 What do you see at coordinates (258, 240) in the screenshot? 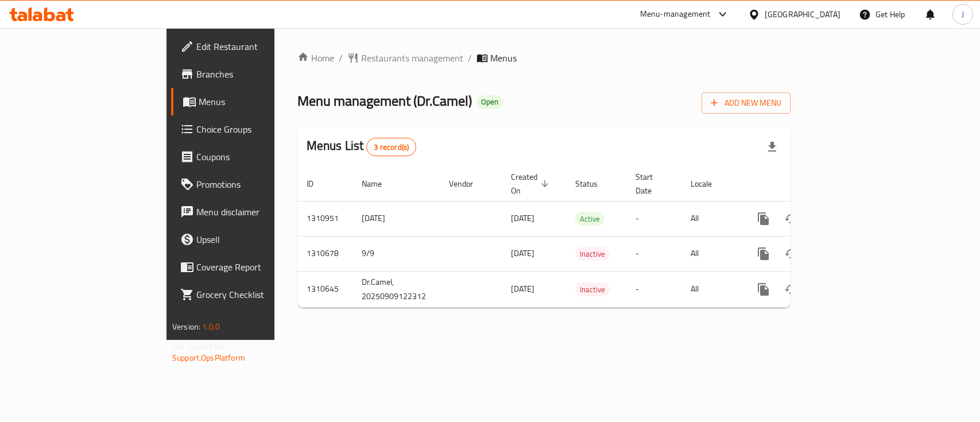
I see `span: Upsell` at bounding box center [258, 240].